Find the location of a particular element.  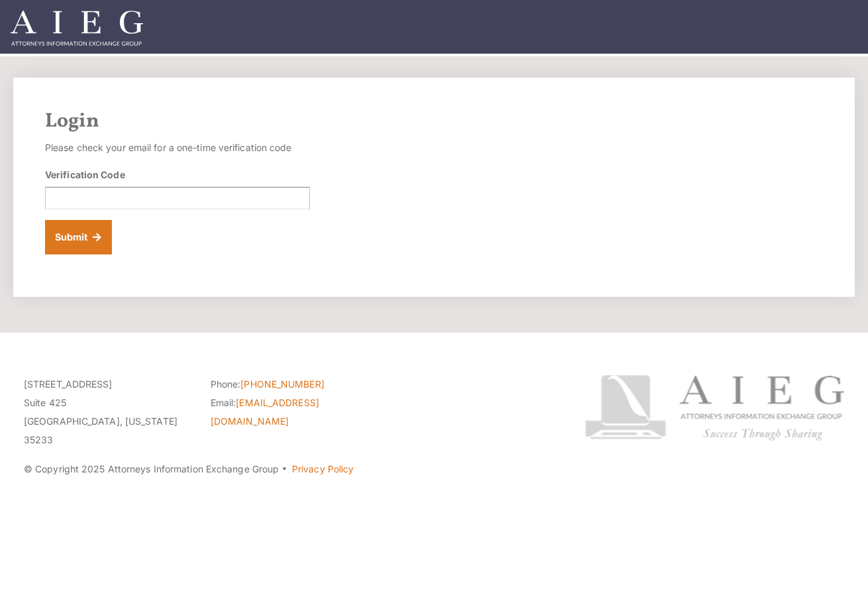

a: Privacy Policy is located at coordinates (323, 468).